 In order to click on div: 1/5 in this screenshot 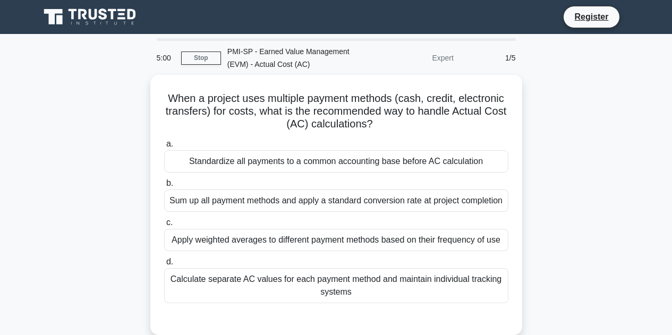, I will do `click(491, 58)`.